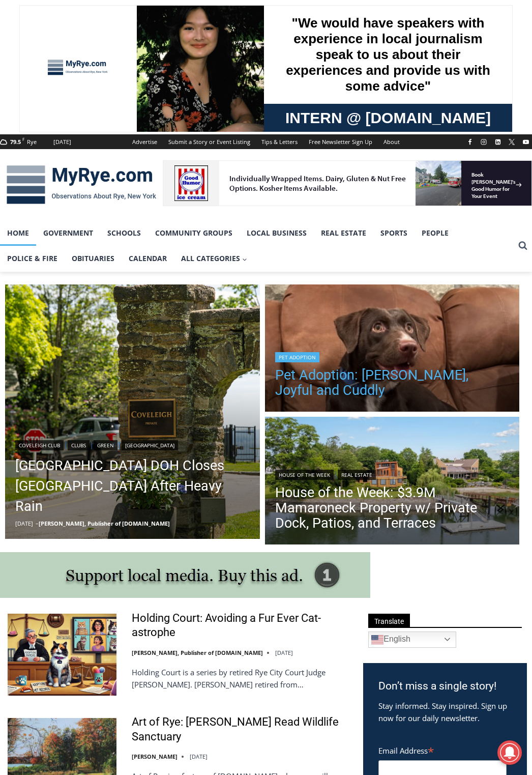 Image resolution: width=532 pixels, height=775 pixels. Describe the element at coordinates (391, 142) in the screenshot. I see `a: About` at that location.